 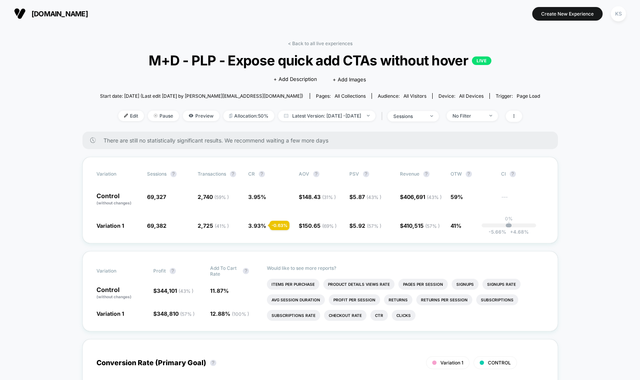 I want to click on span: Page Load, so click(x=528, y=96).